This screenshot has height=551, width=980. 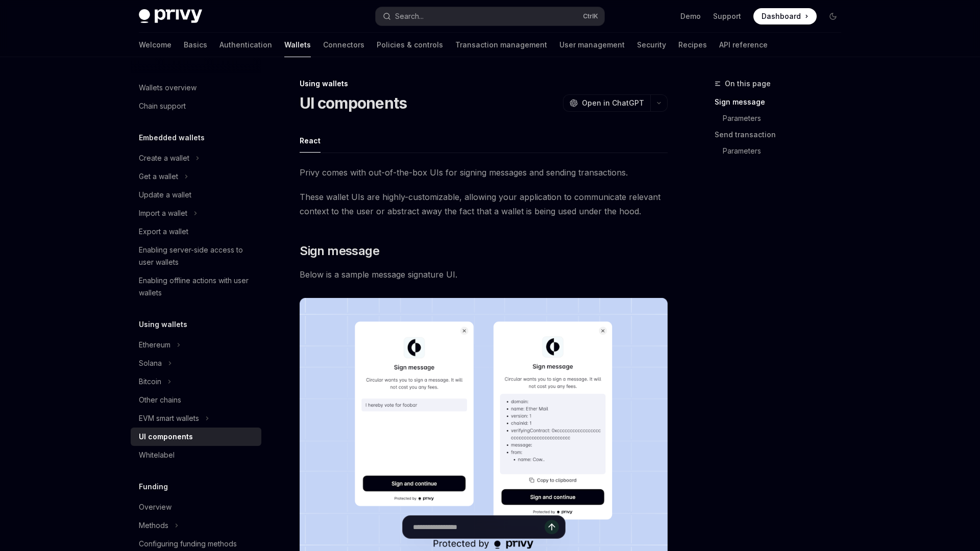 I want to click on button: React, so click(x=309, y=141).